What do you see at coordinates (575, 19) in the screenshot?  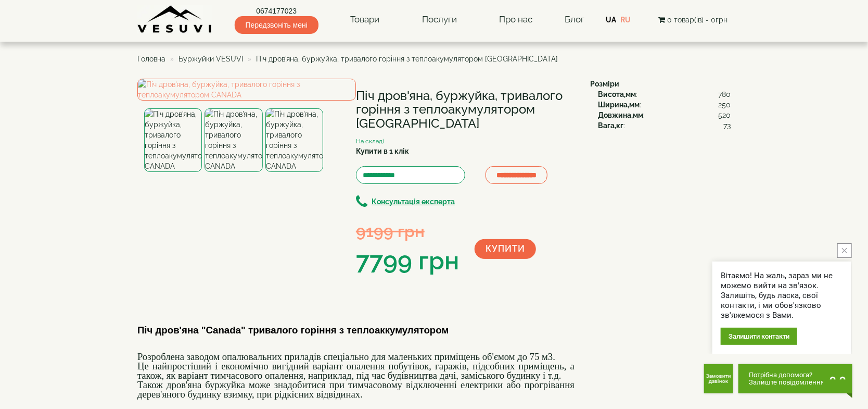 I see `a: Блог` at bounding box center [575, 19].